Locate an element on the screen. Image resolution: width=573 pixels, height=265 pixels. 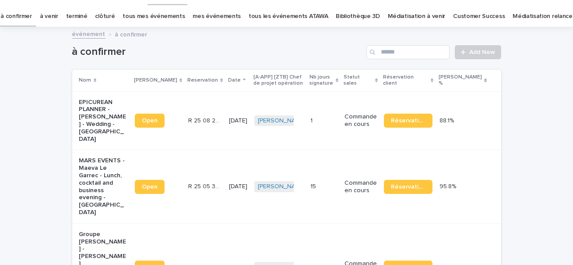
a: mes événements is located at coordinates (217, 16).